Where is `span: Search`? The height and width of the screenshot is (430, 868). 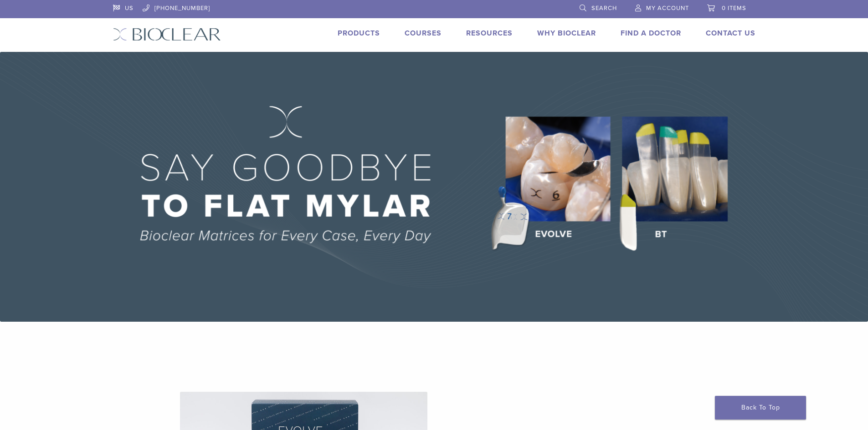 span: Search is located at coordinates (604, 8).